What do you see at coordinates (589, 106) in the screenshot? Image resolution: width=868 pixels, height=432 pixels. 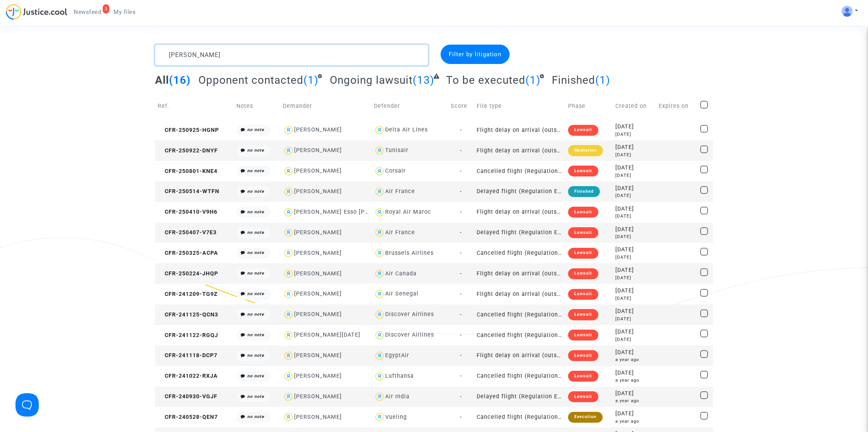 I see `td: Phase` at bounding box center [589, 106].